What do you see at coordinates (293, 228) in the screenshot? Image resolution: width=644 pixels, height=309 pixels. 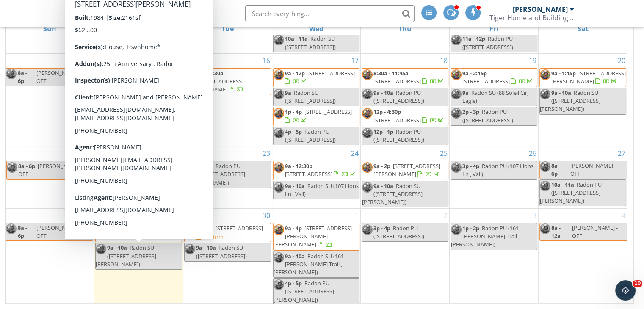 I see `span: 9a - 4p` at bounding box center [293, 228].